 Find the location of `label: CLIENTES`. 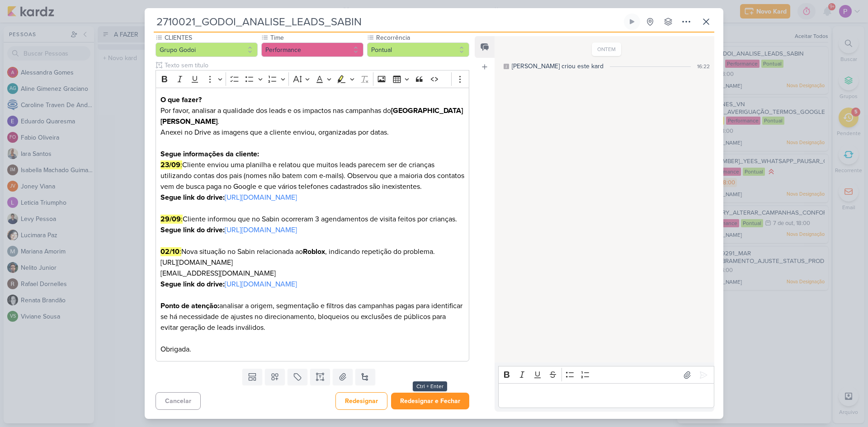

label: CLIENTES is located at coordinates (210, 38).